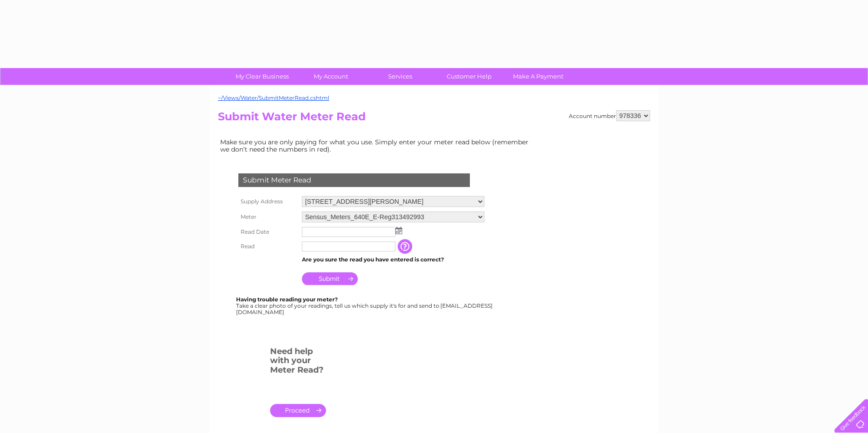 The width and height of the screenshot is (868, 433). Describe the element at coordinates (330, 278) in the screenshot. I see `input: Submit` at that location.